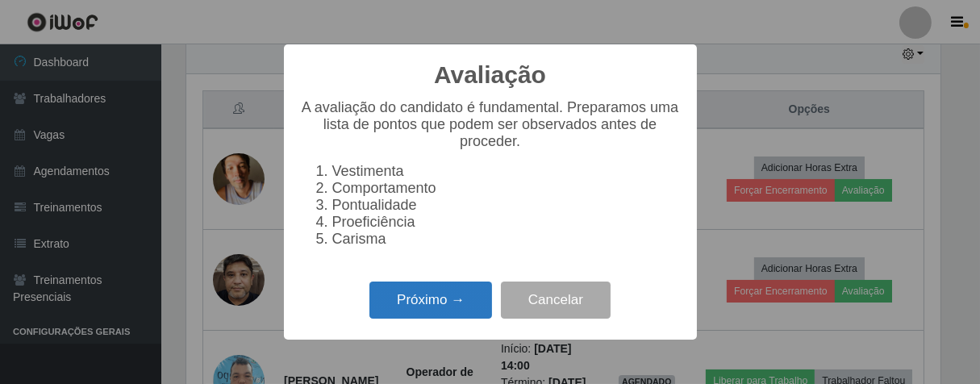  Describe the element at coordinates (506, 204) in the screenshot. I see `li: Pontualidade` at that location.